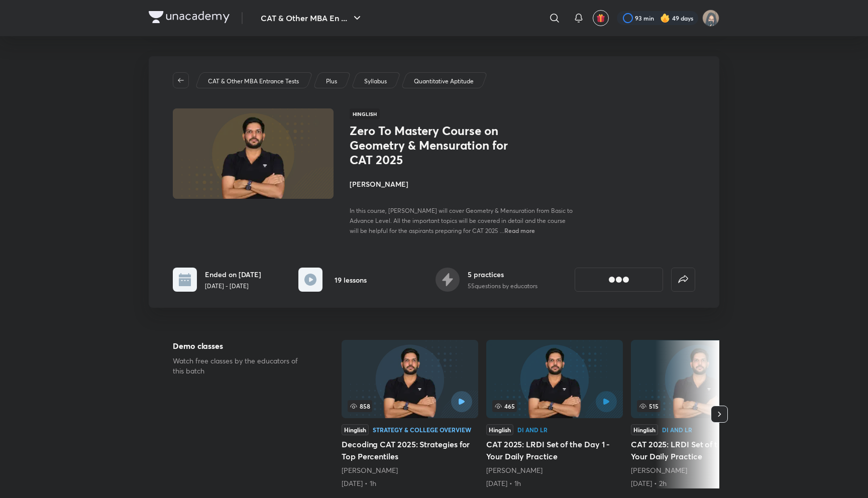 The width and height of the screenshot is (868, 498). I want to click on h5: Decoding CAT 2025: Strategies for Top Percentiles, so click(410, 451).